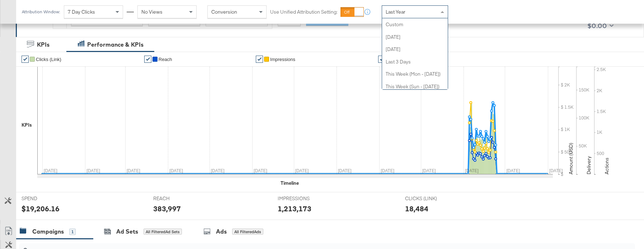 This screenshot has width=644, height=249. What do you see at coordinates (48, 232) in the screenshot?
I see `div: Campaigns` at bounding box center [48, 232].